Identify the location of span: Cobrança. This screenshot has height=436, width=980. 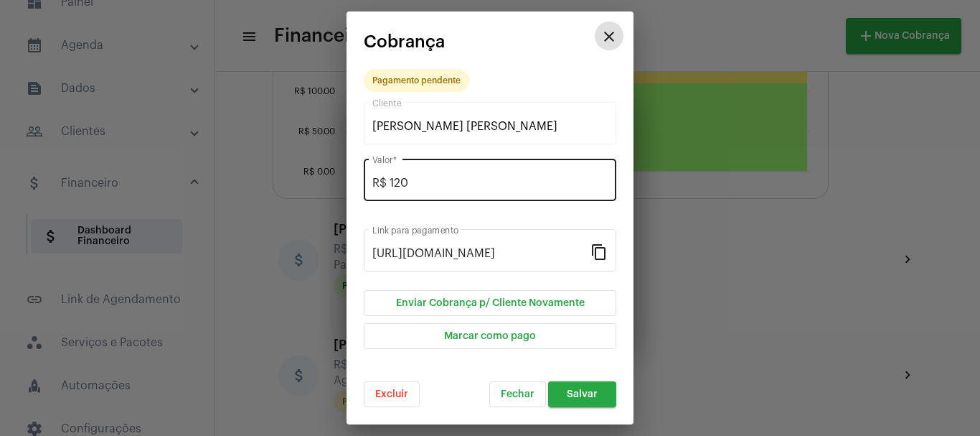
(404, 42).